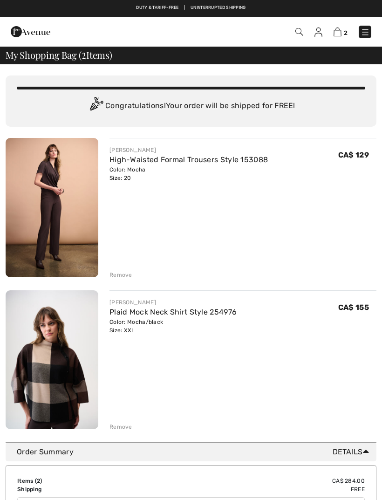  Describe the element at coordinates (354, 155) in the screenshot. I see `span: CA$ 129` at that location.